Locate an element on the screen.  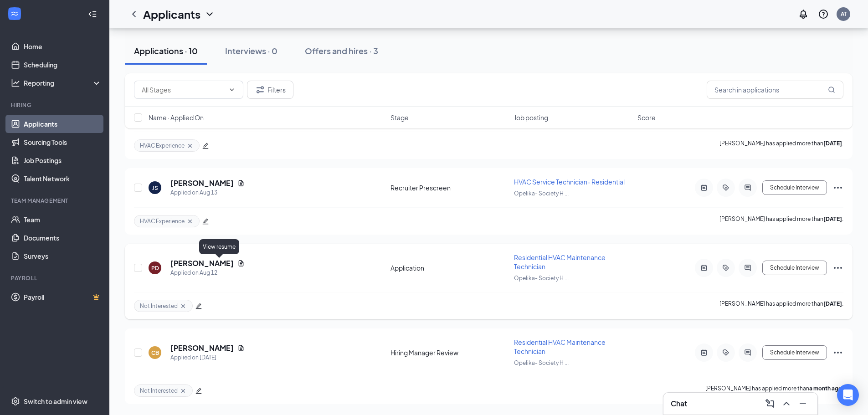
div: Interviews · 0 is located at coordinates (251, 50).